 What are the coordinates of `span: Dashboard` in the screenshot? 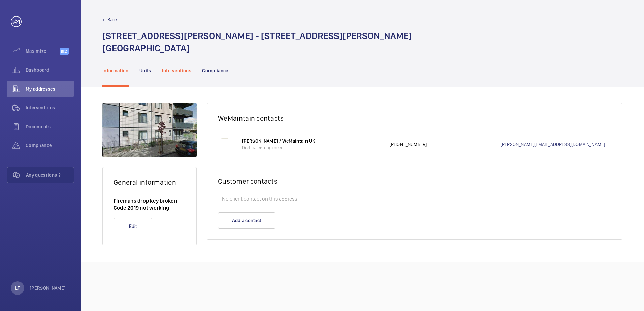 It's located at (50, 70).